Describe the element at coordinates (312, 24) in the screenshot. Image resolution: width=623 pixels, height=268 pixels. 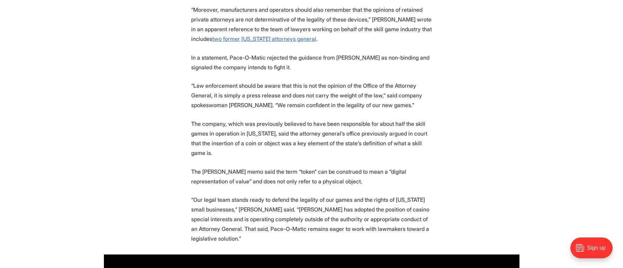
I see `p: “Moreover, manufacturers and operators should also remember that the opinions of retained private...` at that location.